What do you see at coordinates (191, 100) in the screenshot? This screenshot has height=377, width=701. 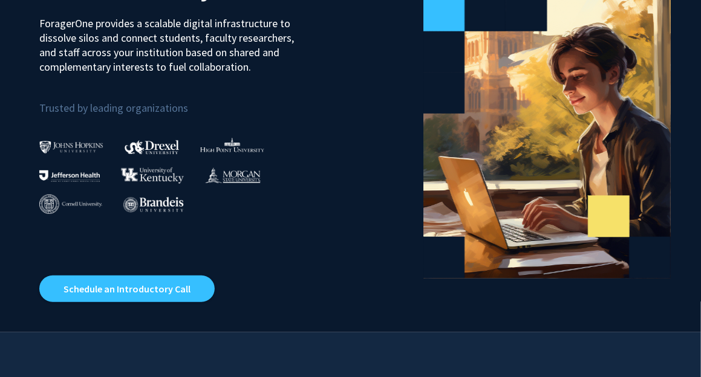 I see `p: Trusted by leading organizations` at bounding box center [191, 100].